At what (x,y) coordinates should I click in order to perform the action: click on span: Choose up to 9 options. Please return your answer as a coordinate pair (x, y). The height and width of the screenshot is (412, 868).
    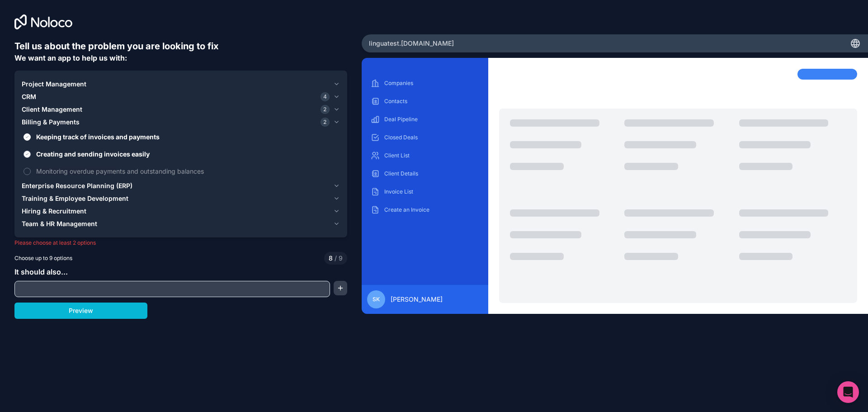
    Looking at the image, I should click on (43, 258).